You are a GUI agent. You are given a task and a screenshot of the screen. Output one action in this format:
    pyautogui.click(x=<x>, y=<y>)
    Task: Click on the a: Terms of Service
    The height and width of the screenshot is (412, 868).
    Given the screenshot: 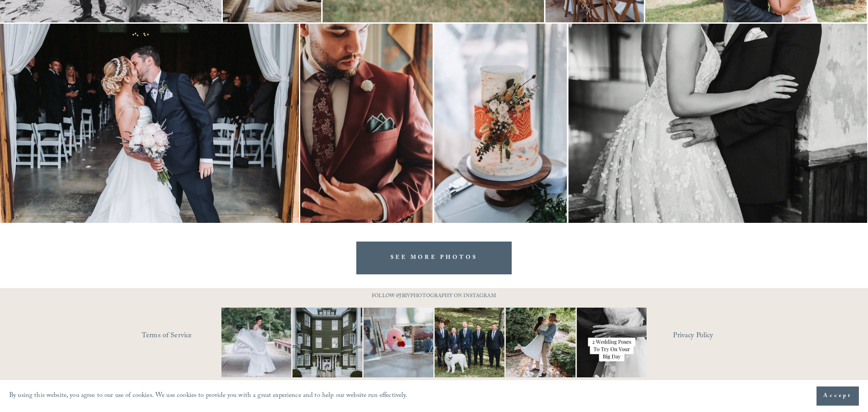 What is the action you would take?
    pyautogui.click(x=195, y=336)
    